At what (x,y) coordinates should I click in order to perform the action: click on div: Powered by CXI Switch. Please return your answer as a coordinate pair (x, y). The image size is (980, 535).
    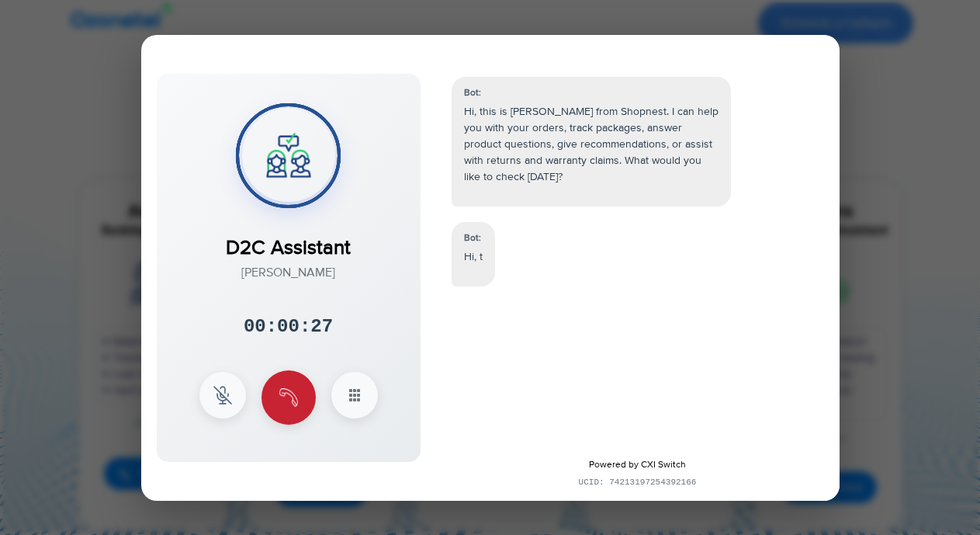
    Looking at the image, I should click on (637, 465).